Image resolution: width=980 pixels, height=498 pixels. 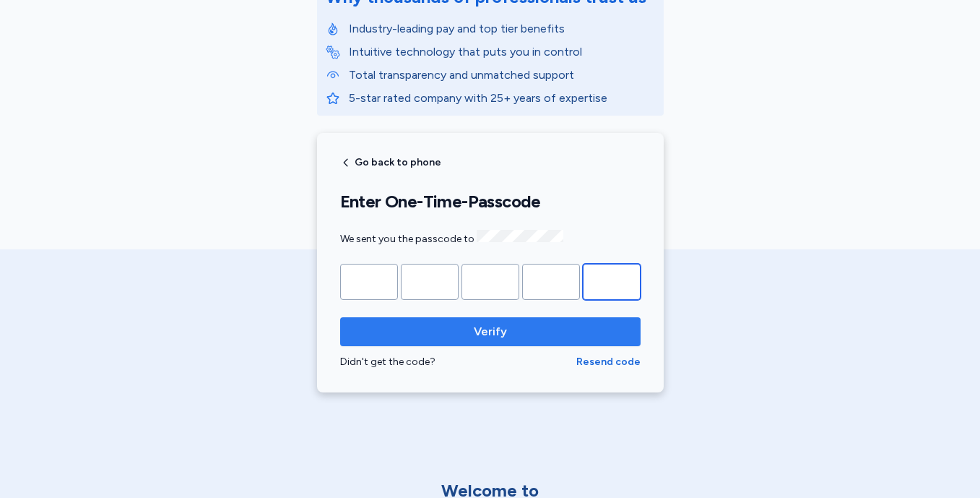 What do you see at coordinates (398, 162) in the screenshot?
I see `span: Go back to phone` at bounding box center [398, 162].